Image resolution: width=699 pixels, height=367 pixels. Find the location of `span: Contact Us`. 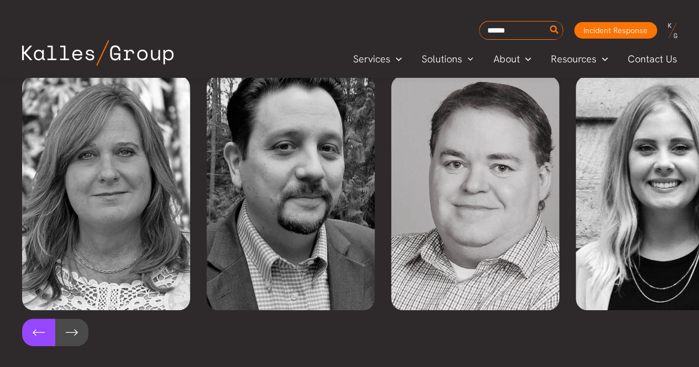

span: Contact Us is located at coordinates (652, 59).